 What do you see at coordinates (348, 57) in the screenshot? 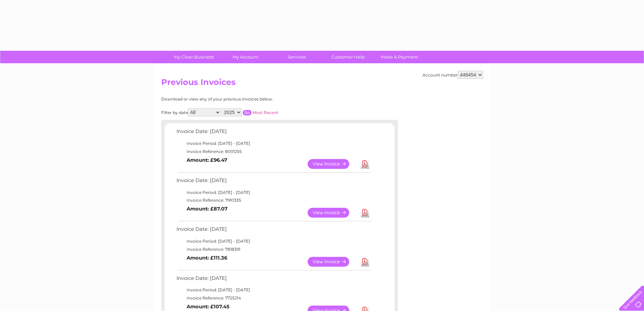
I see `a: Customer Help` at bounding box center [348, 57].